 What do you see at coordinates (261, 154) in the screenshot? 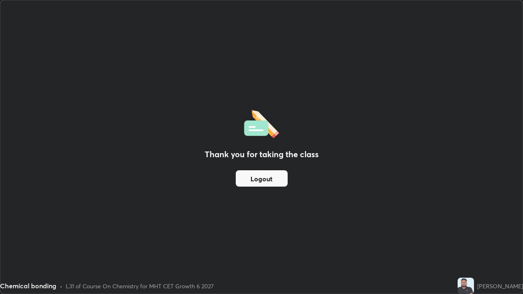
I see `h2: Thank you for taking the class` at bounding box center [261, 154].